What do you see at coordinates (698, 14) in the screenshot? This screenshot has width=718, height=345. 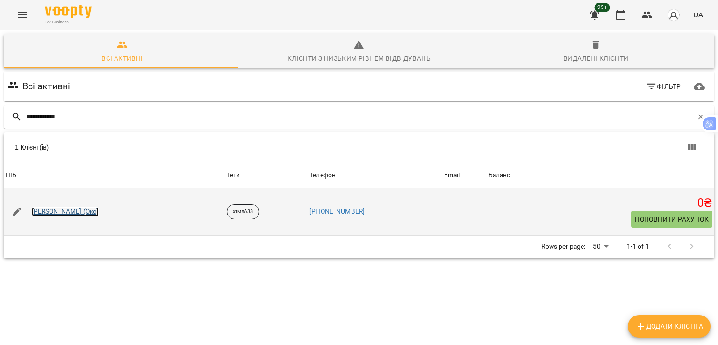 I see `button: UA` at bounding box center [698, 14].